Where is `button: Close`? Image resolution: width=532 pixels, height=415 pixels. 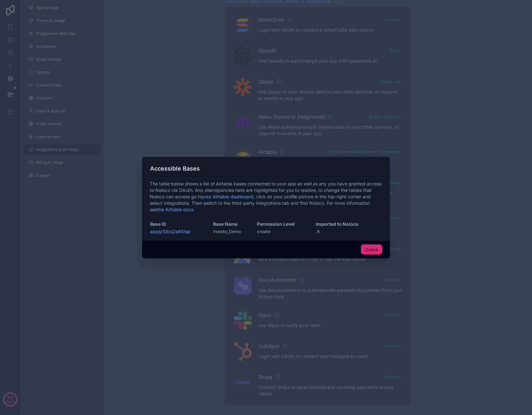 button: Close is located at coordinates (371, 250).